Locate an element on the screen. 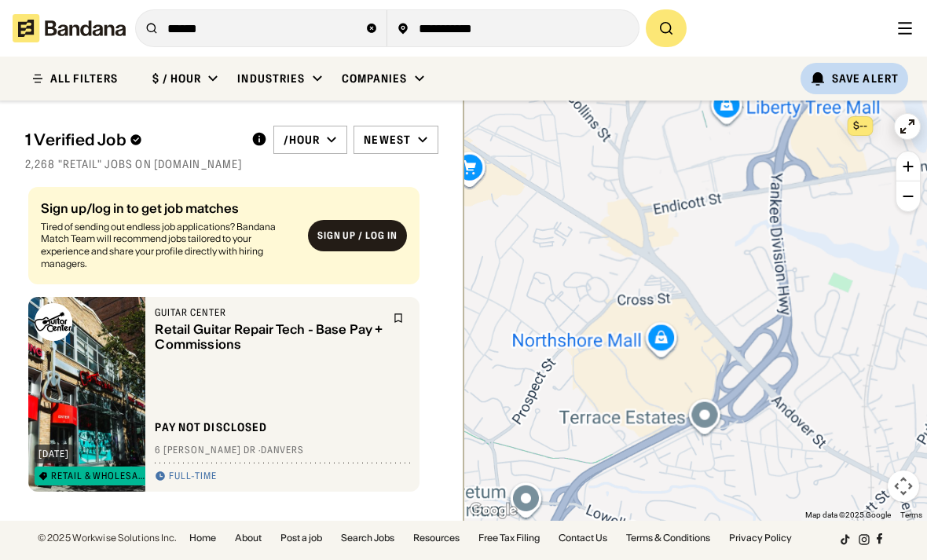  div: ALL FILTERS is located at coordinates (84, 79).